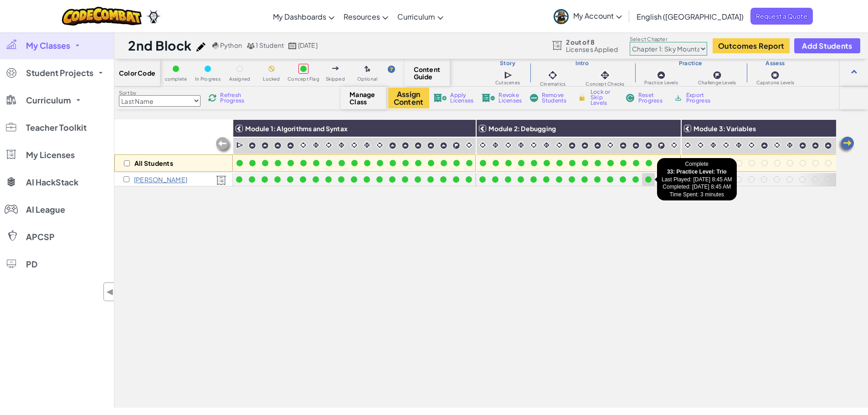 This screenshot has width=868, height=415. What do you see at coordinates (553, 84) in the screenshot?
I see `span: Cinematics` at bounding box center [553, 84].